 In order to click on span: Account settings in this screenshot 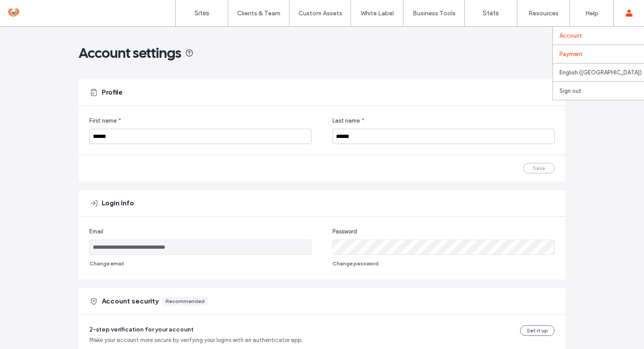, I will do `click(130, 53)`.